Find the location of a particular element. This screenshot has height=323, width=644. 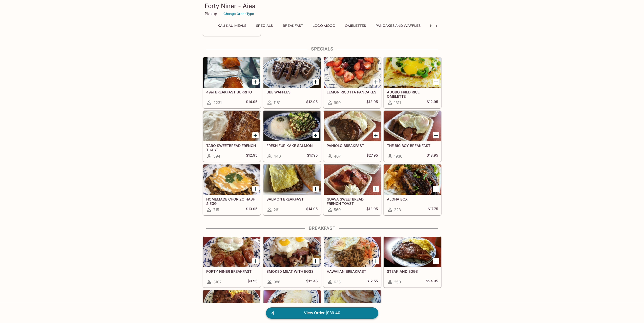

h5: $17.95 is located at coordinates (312, 156).